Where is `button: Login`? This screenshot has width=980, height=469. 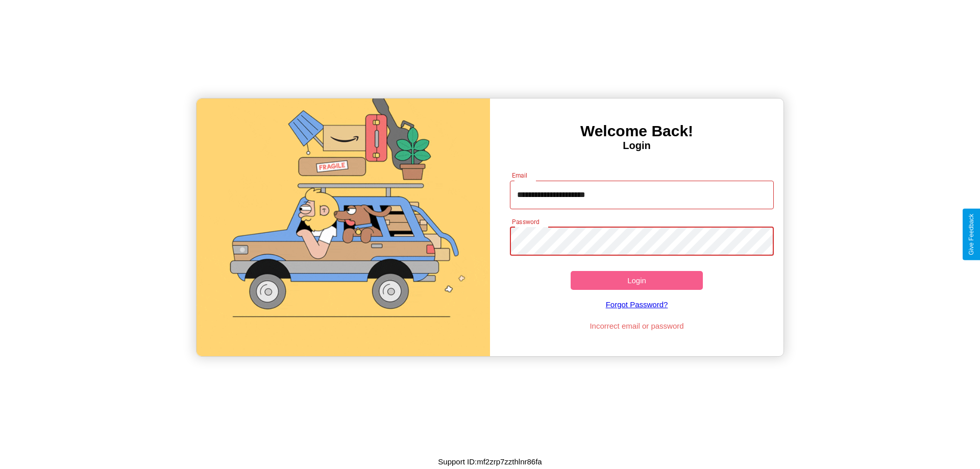 button: Login is located at coordinates (637, 280).